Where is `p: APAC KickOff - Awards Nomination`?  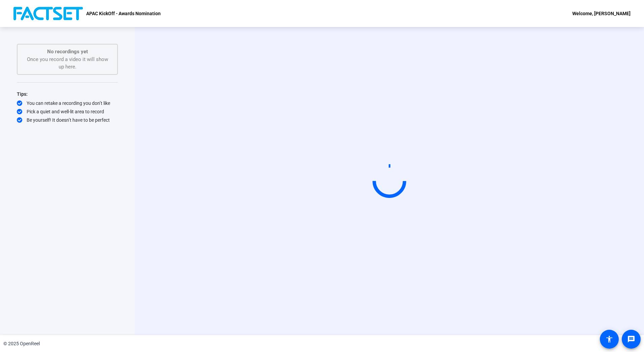 p: APAC KickOff - Awards Nomination is located at coordinates (123, 14).